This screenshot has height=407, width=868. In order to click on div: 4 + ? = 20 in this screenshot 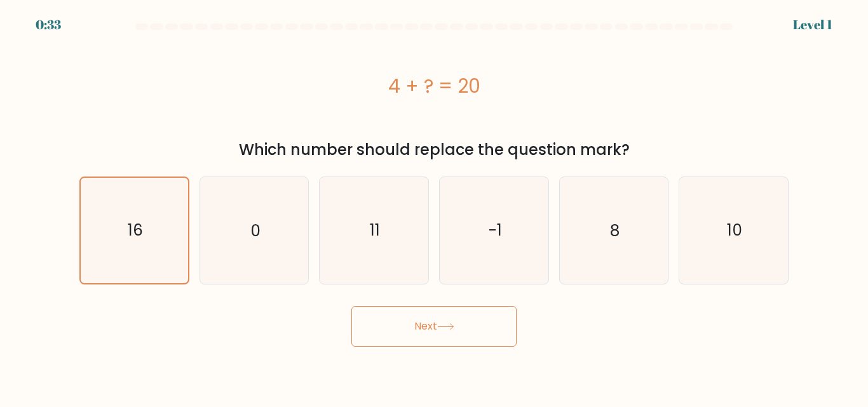, I will do `click(434, 86)`.